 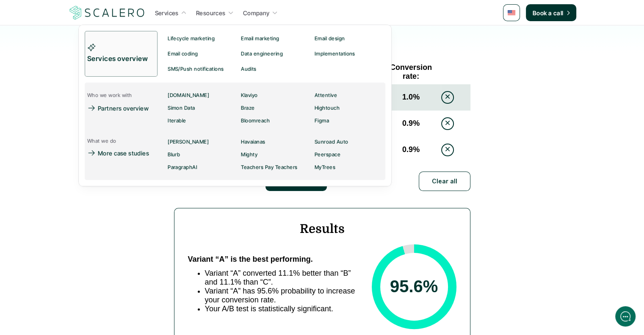 I want to click on a: Sunroad Auto, so click(x=348, y=142).